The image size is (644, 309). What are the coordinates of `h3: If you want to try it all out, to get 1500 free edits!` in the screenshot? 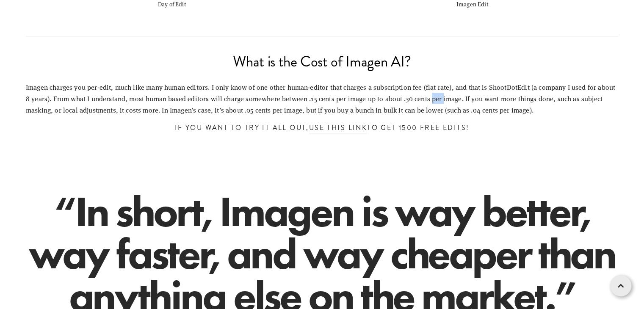 It's located at (322, 128).